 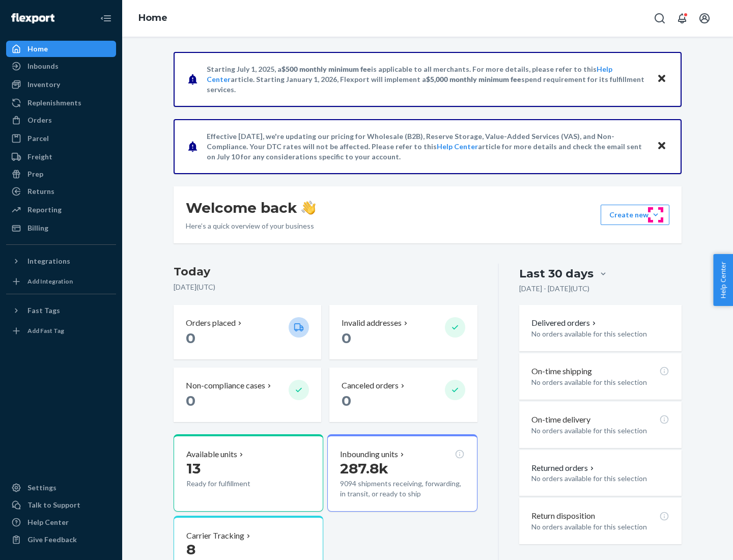 I want to click on div: Reporting, so click(x=45, y=210).